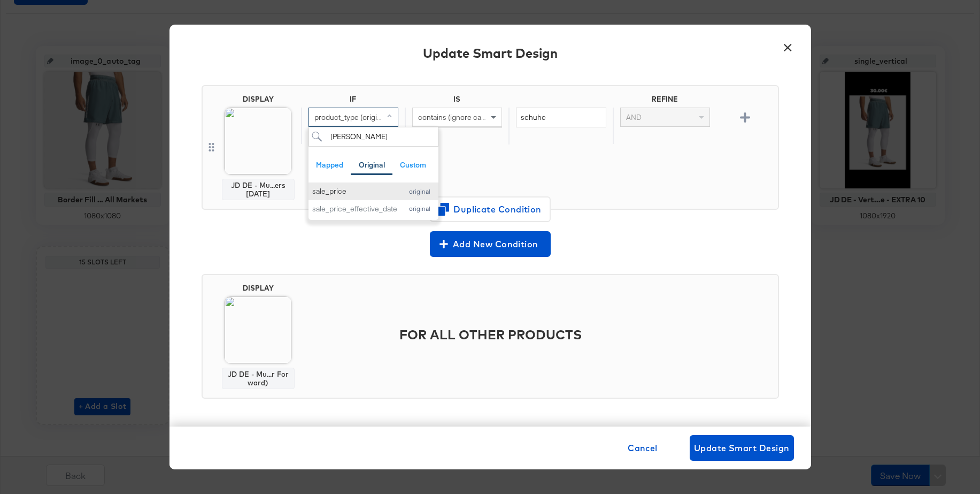  What do you see at coordinates (257, 141) in the screenshot?
I see `img: l_production:company_2294:image:nsaekv51ornmwcncahvh%2Ch_128` at bounding box center [257, 141].